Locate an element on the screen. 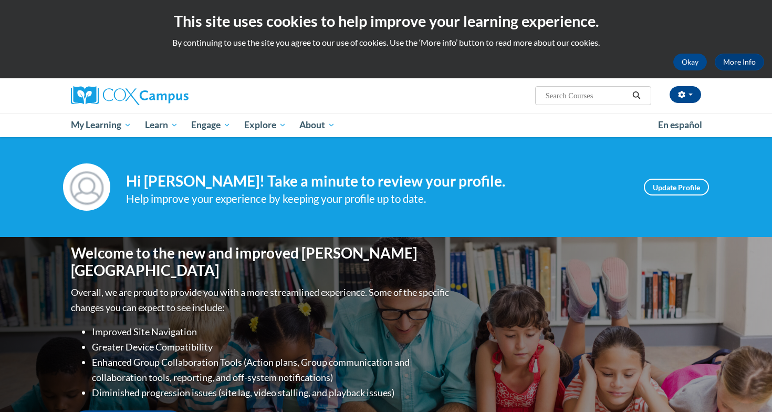 The width and height of the screenshot is (772, 412). p: By continuing to use the site you agree to our use of cookies. Use the ‘More info’ button to read... is located at coordinates (386, 43).